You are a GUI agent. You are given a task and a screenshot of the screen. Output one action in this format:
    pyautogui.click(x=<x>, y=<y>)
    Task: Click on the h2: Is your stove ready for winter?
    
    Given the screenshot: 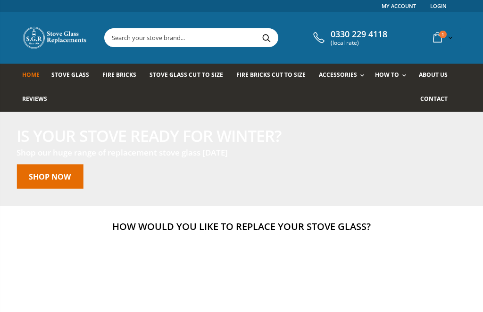 What is the action you would take?
    pyautogui.click(x=148, y=135)
    